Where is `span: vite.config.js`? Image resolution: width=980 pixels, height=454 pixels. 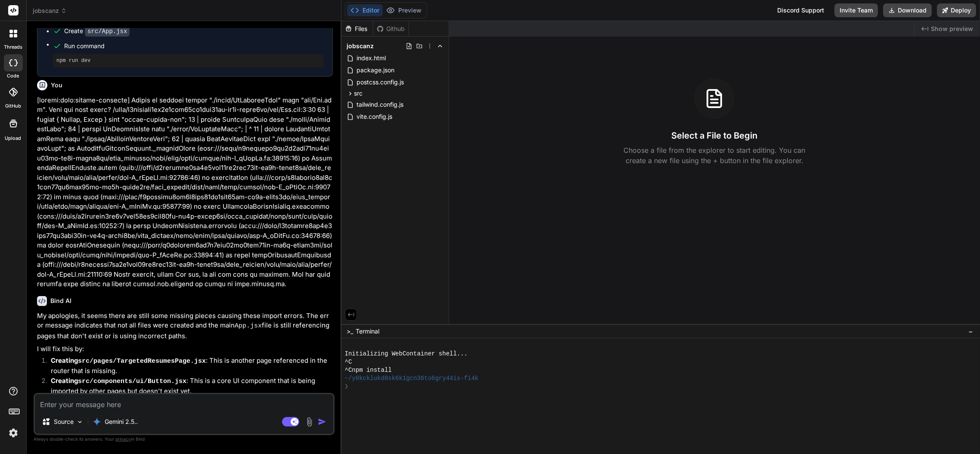
span: vite.config.js is located at coordinates (375, 117).